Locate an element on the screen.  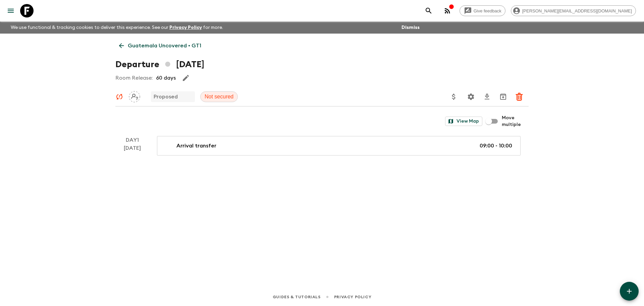
a: Arrival transfer09:00 - 10:00 is located at coordinates (339, 146).